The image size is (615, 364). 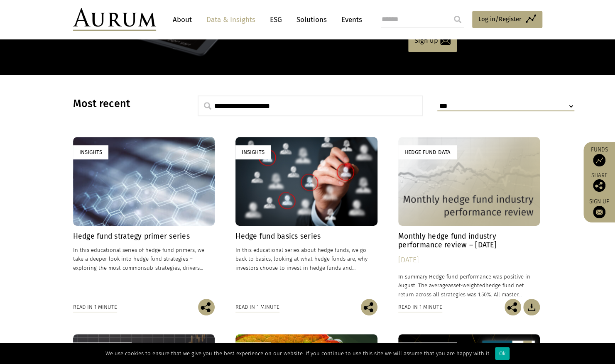 What do you see at coordinates (445, 41) in the screenshot?
I see `img: email-icon` at bounding box center [445, 41].